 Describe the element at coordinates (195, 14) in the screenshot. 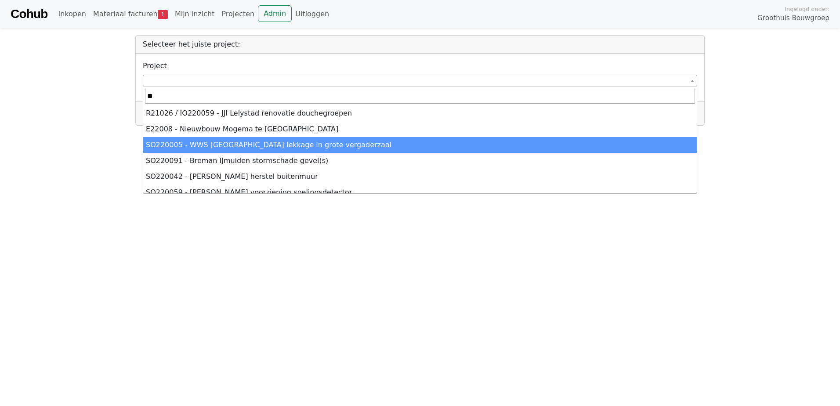

I see `a: Mijn inzicht` at that location.